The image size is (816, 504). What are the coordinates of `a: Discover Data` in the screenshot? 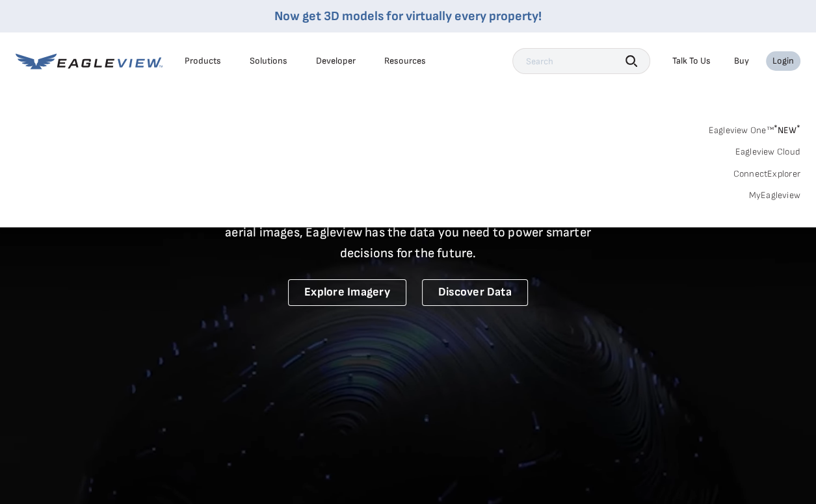 It's located at (475, 292).